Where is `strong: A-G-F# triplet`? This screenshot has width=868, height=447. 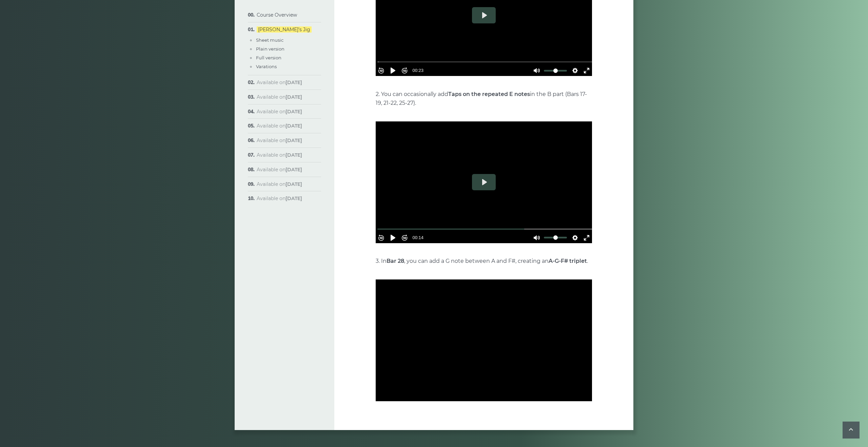 strong: A-G-F# triplet is located at coordinates (567, 260).